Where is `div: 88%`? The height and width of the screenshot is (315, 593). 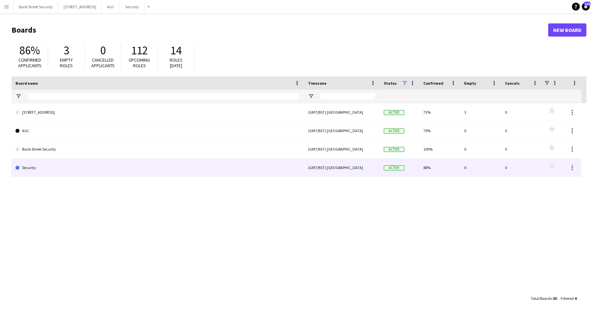
div: 88% is located at coordinates (440, 167).